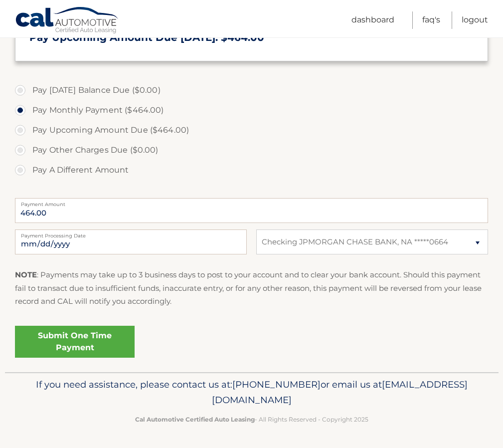 This screenshot has width=503, height=448. What do you see at coordinates (252, 202) in the screenshot?
I see `label: Payment Amount` at bounding box center [252, 202].